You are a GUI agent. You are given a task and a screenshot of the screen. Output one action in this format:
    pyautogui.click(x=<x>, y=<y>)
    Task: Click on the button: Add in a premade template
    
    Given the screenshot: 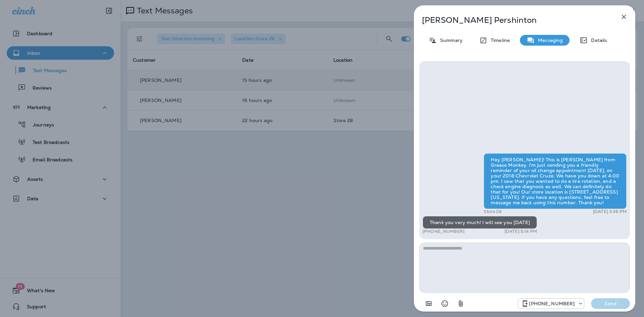 What is the action you would take?
    pyautogui.click(x=429, y=304)
    